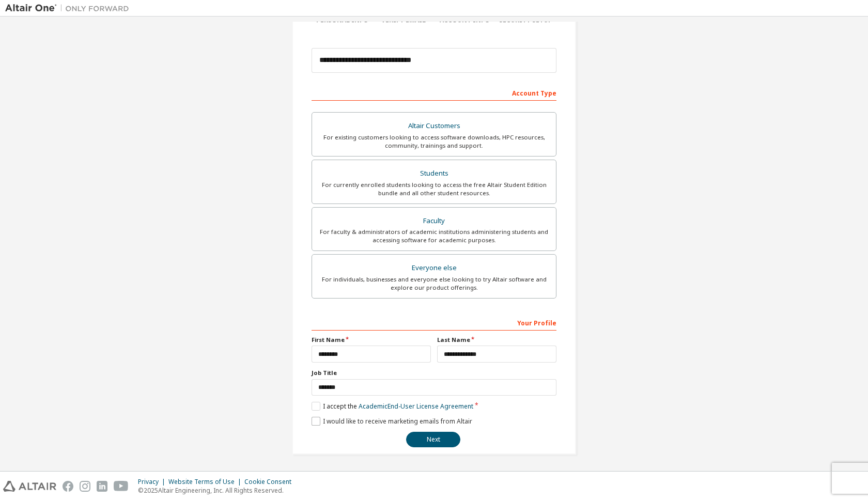 This screenshot has width=868, height=501. What do you see at coordinates (434, 188) in the screenshot?
I see `div: For currently enrolled students looking to access the free Altair Student Edition bundle and all ...` at bounding box center [434, 188].